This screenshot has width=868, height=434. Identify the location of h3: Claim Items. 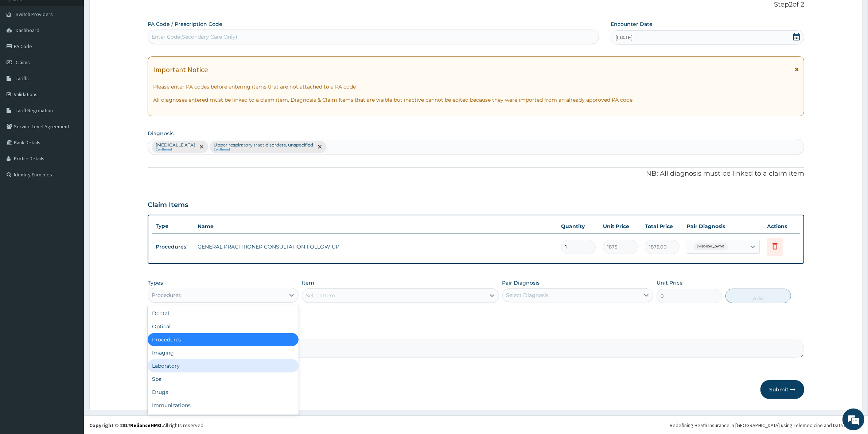
(168, 205).